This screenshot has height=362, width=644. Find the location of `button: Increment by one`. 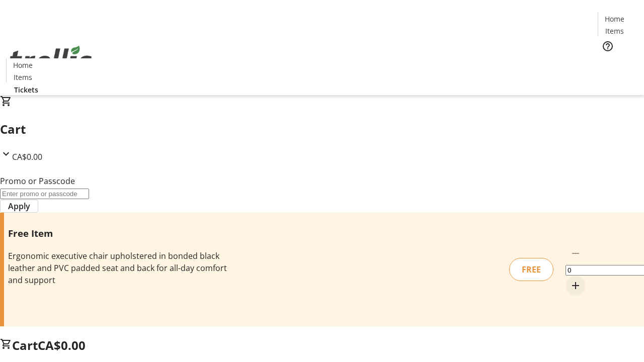

button: Increment by one is located at coordinates (575, 285).